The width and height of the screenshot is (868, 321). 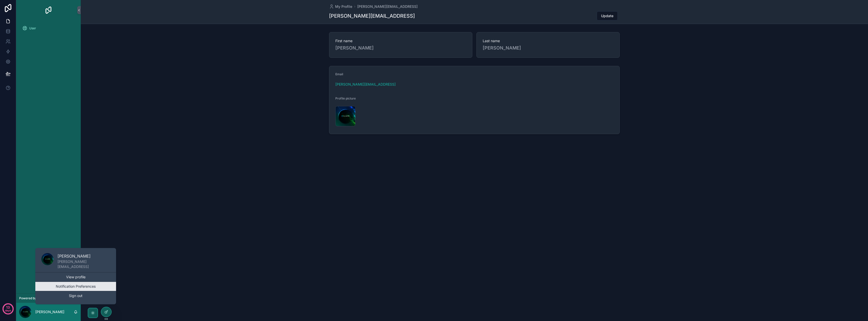 I want to click on img: App logo, so click(x=48, y=10).